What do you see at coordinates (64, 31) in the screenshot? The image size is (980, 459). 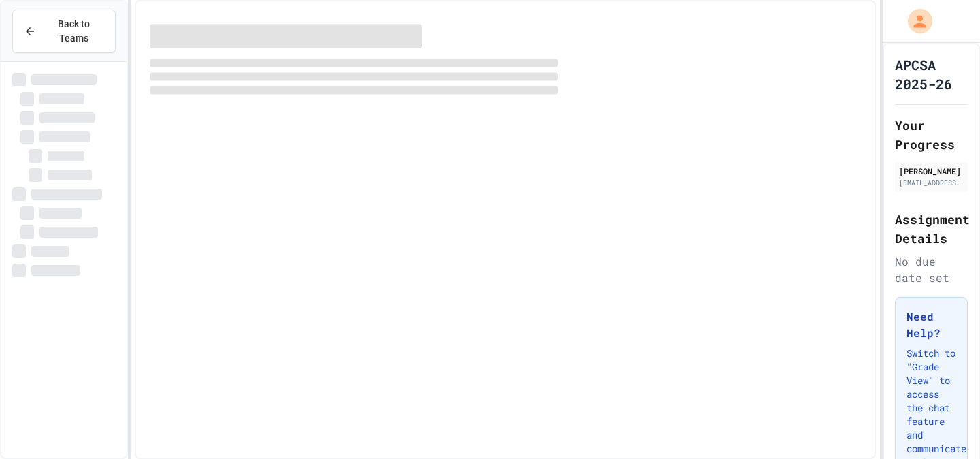 I see `button: Back to Teams` at bounding box center [64, 31].